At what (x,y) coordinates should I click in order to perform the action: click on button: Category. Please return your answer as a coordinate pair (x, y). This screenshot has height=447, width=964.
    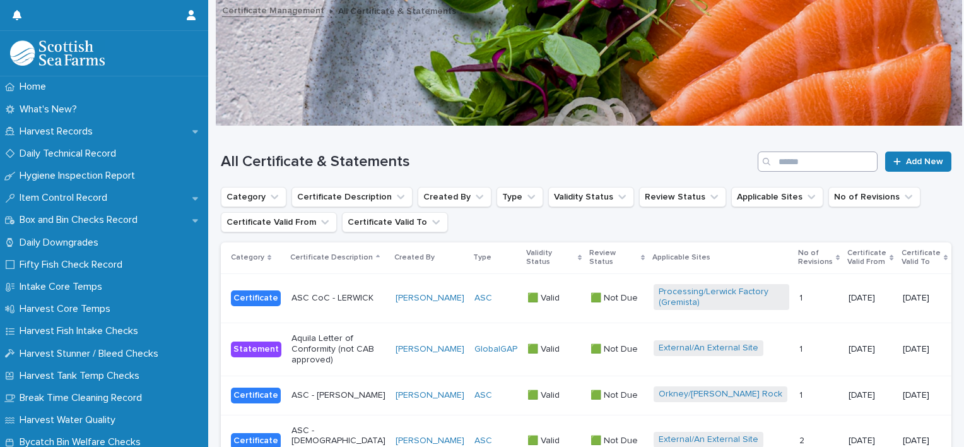
    Looking at the image, I should click on (254, 197).